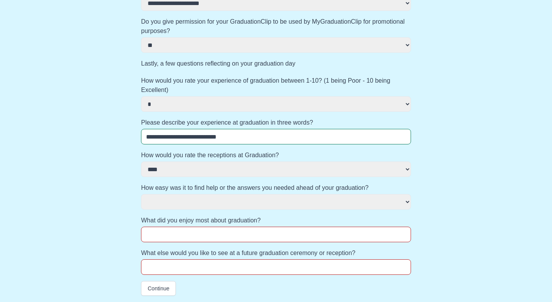 The height and width of the screenshot is (302, 552). I want to click on label: What did you enjoy most about graduation?, so click(276, 220).